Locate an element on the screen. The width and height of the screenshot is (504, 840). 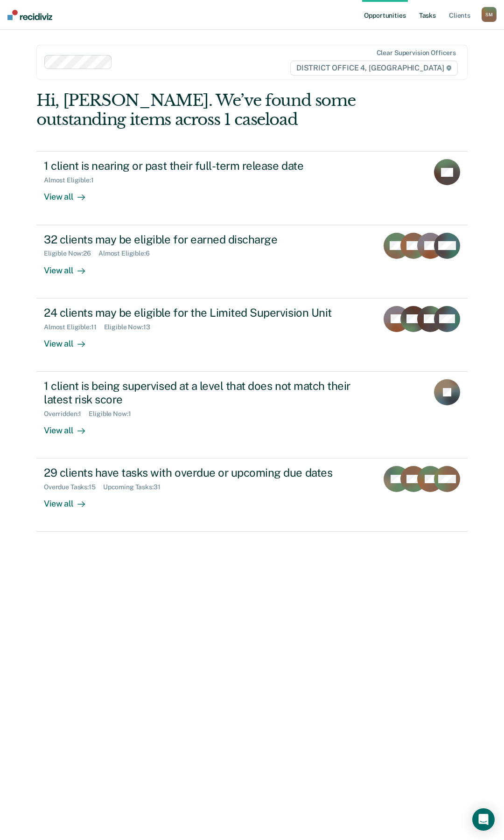
div: 24 clients may be eligible for the Limited Supervision Unit is located at coordinates (207, 313).